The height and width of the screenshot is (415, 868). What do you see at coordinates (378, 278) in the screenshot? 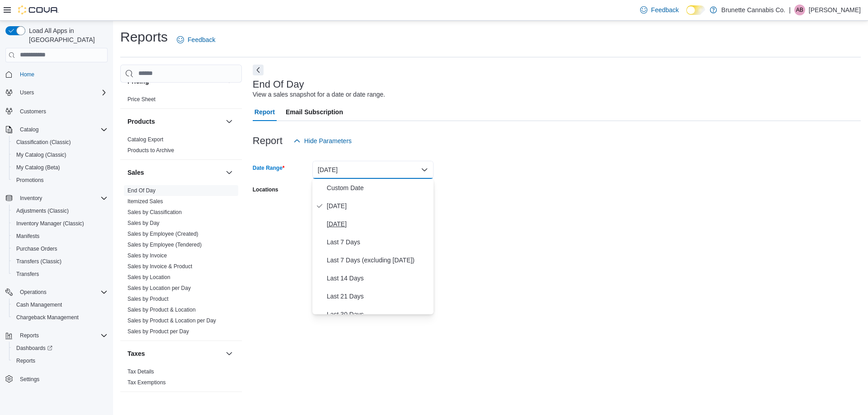
I see `span: Last 14 Days` at bounding box center [378, 278].